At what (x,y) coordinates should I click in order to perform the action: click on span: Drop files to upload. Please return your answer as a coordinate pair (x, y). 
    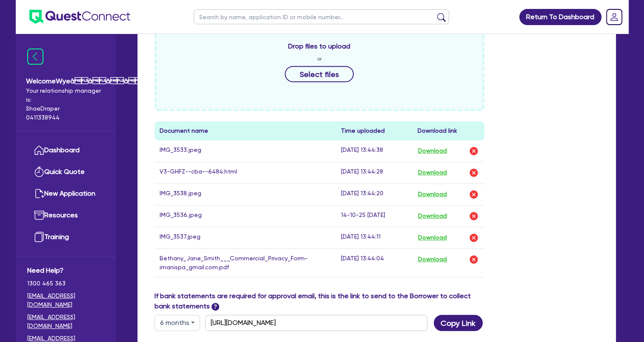
    Looking at the image, I should click on (319, 47).